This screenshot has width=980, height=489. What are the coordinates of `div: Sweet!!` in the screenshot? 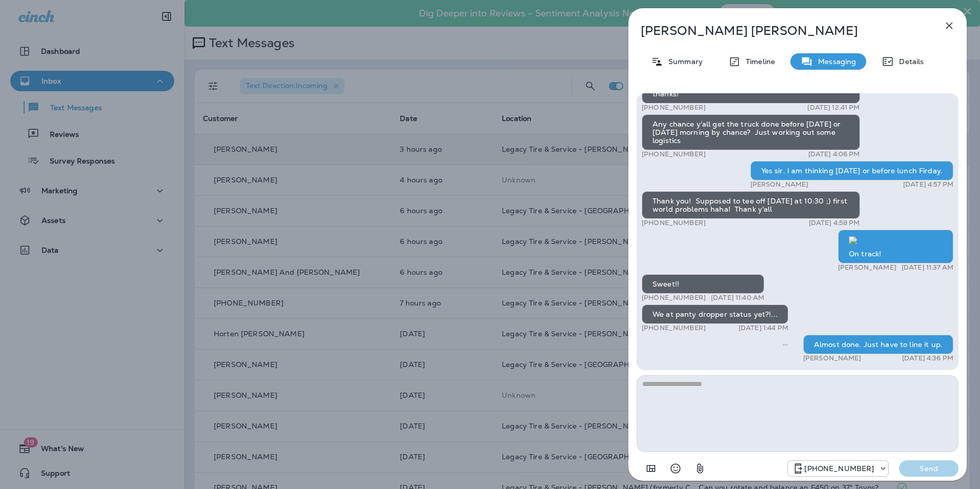 It's located at (703, 284).